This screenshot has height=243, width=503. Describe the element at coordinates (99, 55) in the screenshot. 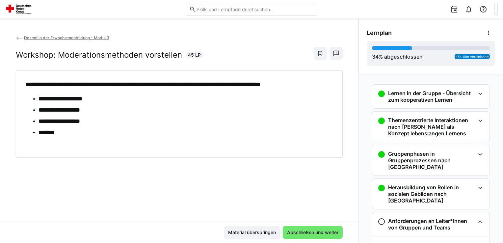

I see `h2: Workshop: Moderationsmethoden vorstellen` at that location.